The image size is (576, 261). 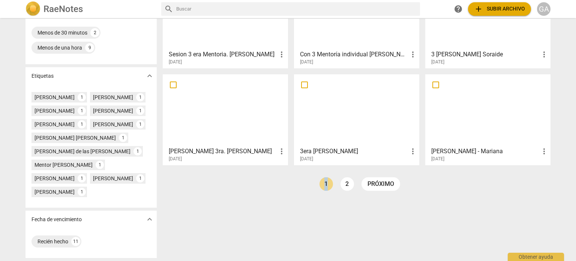 I want to click on button: Subir, so click(x=499, y=9).